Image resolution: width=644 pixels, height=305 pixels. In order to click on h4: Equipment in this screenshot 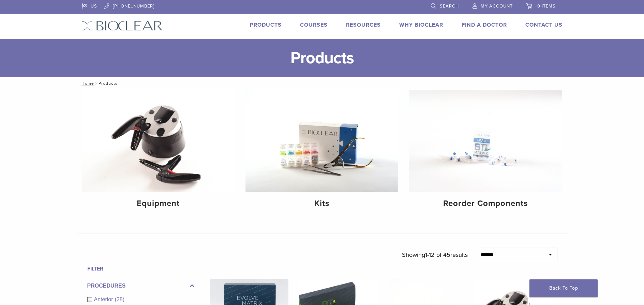, I will do `click(158, 204)`.